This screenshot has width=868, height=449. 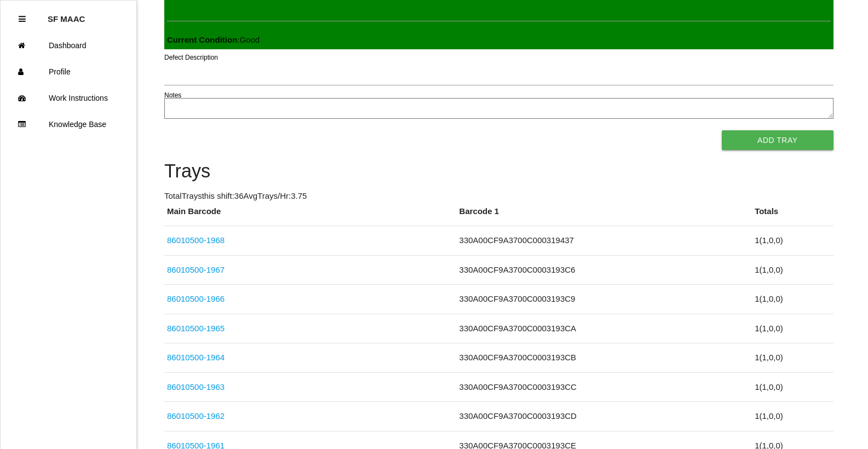 I want to click on label: Defect Description, so click(x=191, y=57).